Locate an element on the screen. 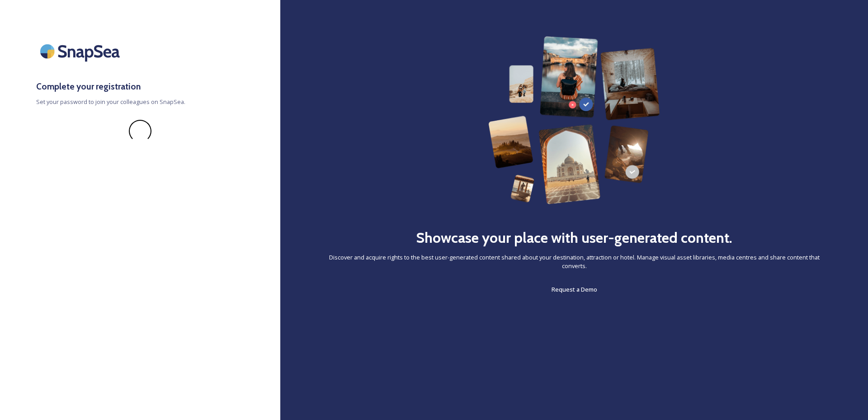 This screenshot has width=868, height=420. a: Request a Demo is located at coordinates (574, 289).